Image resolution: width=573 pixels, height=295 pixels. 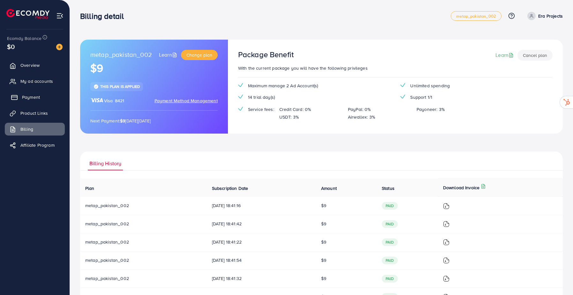 I want to click on a: Affiliate Program, so click(x=35, y=145).